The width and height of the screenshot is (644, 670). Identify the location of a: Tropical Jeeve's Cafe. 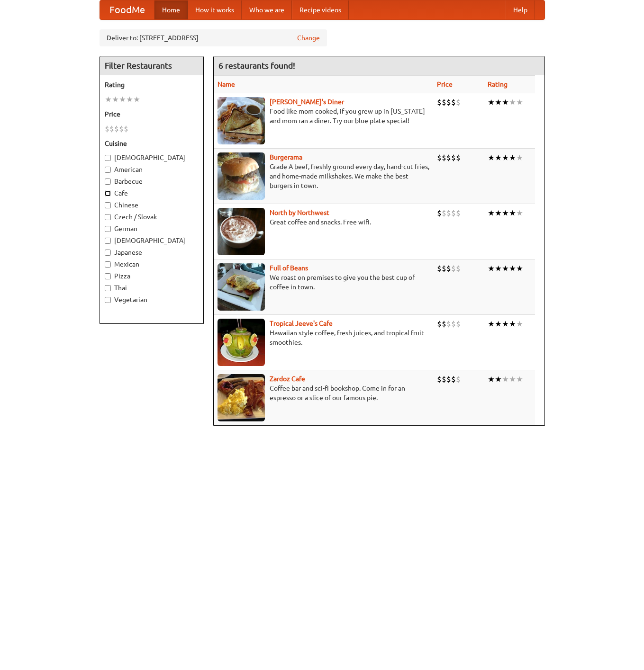
(301, 324).